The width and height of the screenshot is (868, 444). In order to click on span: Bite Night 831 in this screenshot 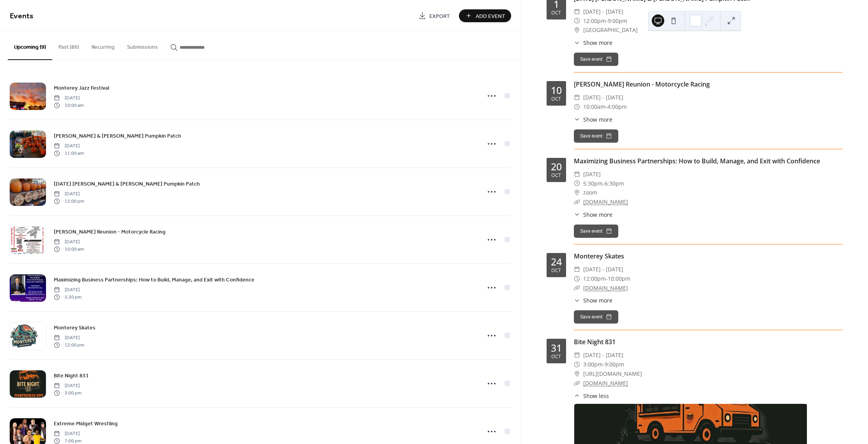, I will do `click(71, 375)`.